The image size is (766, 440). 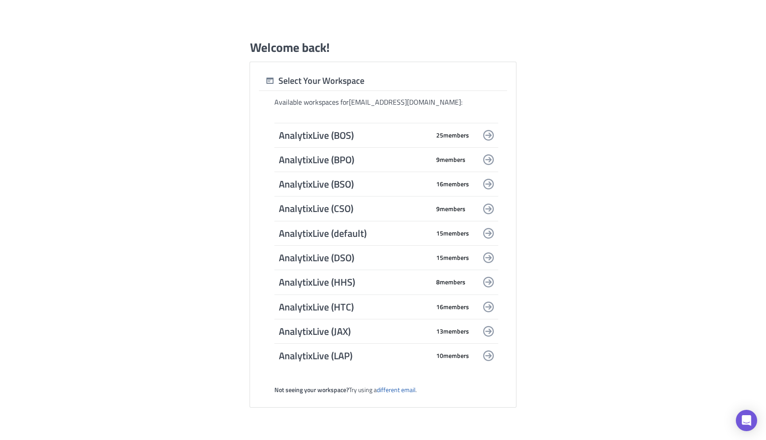 I want to click on strong: Not seeing your workspace?, so click(x=312, y=389).